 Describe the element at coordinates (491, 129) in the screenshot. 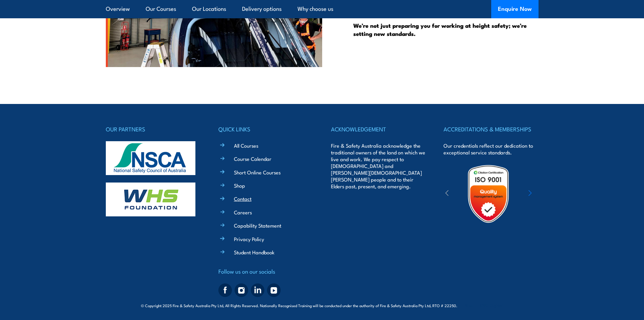

I see `h4: ACCREDITATIONS & MEMBERSHIPS` at that location.